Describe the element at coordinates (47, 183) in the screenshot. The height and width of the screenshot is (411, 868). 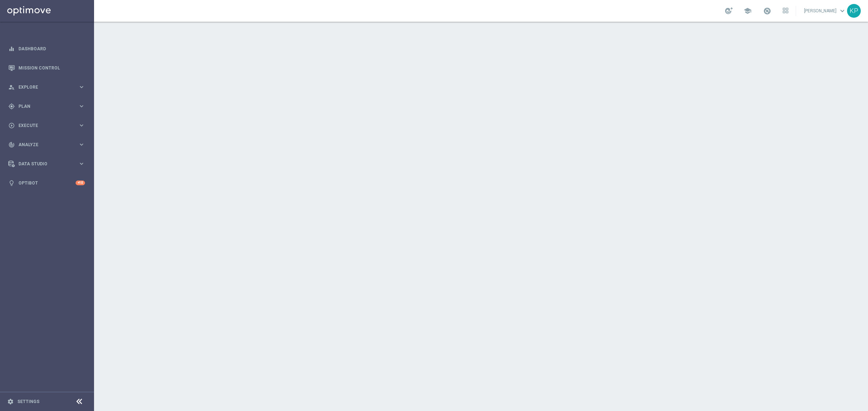
I see `div: lightbulb Optibot +10` at that location.